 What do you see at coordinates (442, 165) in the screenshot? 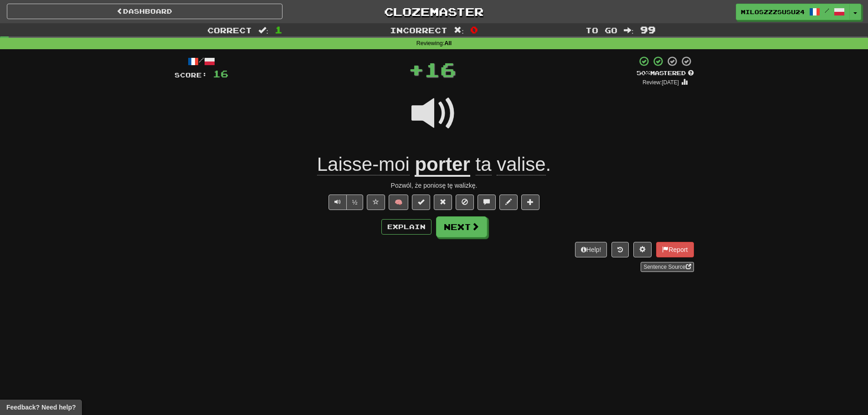
I see `u: porter` at bounding box center [442, 165].